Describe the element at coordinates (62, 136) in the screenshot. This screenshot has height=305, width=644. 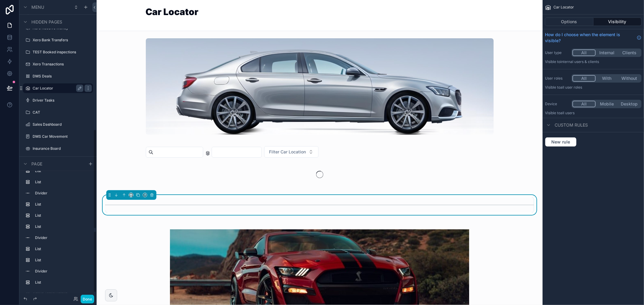
I see `label: DMS Car Movement` at that location.